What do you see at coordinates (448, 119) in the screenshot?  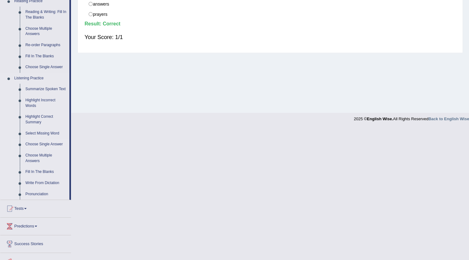 I see `a: Back to English Wise` at bounding box center [448, 119].